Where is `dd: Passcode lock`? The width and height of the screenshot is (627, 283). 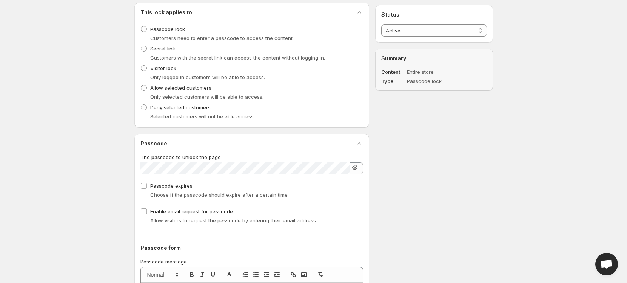 dd: Passcode lock is located at coordinates (436, 81).